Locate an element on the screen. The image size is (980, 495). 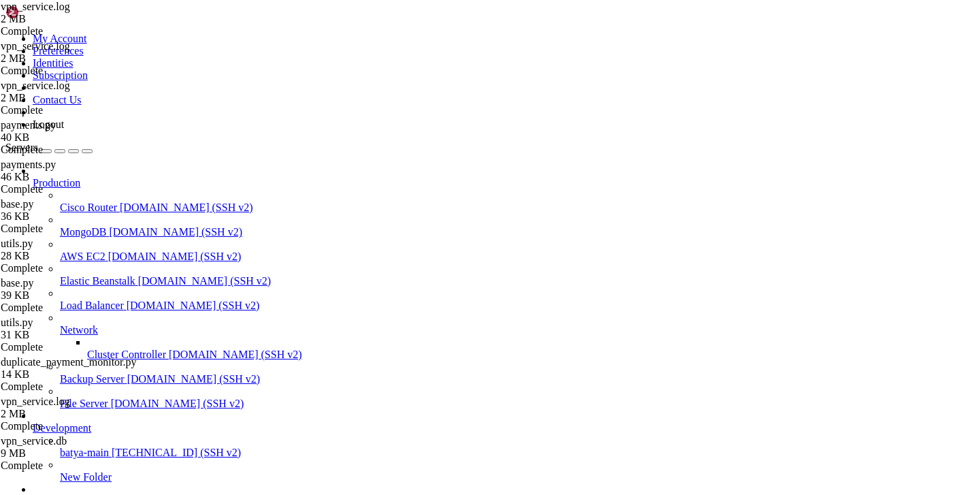
x-row: 52 updates can be applied immediately. is located at coordinates (404, 237).